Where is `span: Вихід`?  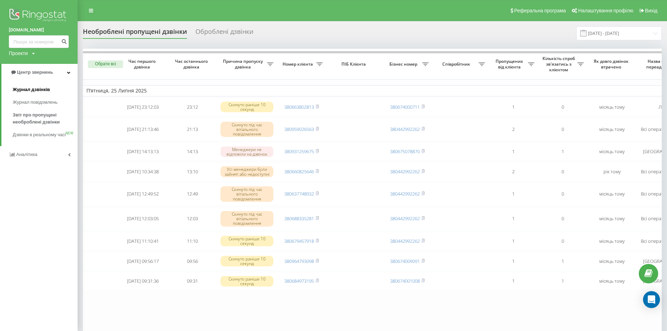
span: Вихід is located at coordinates (651, 11).